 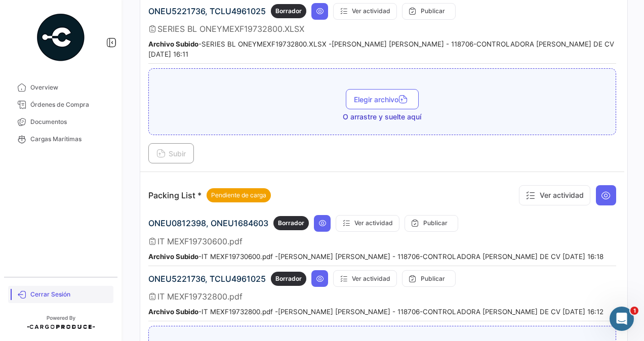 What do you see at coordinates (383, 100) in the screenshot?
I see `span: Elegir archivo` at bounding box center [383, 100].